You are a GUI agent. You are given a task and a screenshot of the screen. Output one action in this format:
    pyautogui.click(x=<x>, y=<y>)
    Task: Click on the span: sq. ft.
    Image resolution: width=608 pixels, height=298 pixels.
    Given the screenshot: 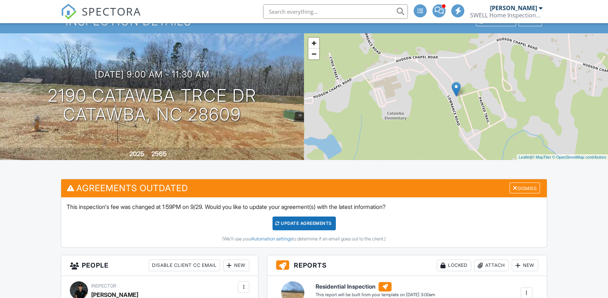 What is the action you would take?
    pyautogui.click(x=173, y=154)
    